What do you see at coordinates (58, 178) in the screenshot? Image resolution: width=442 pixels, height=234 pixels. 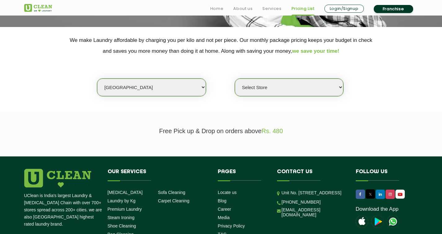 I see `img: logo.png` at bounding box center [58, 178].